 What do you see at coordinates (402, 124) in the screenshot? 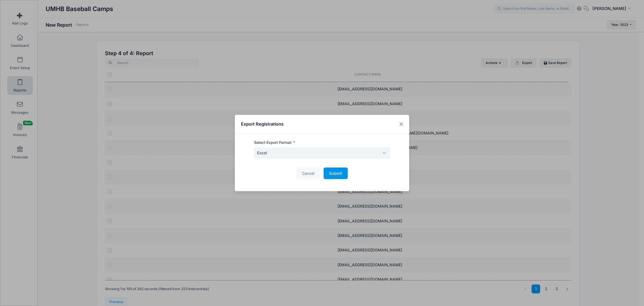
I see `button: Close` at bounding box center [402, 124].